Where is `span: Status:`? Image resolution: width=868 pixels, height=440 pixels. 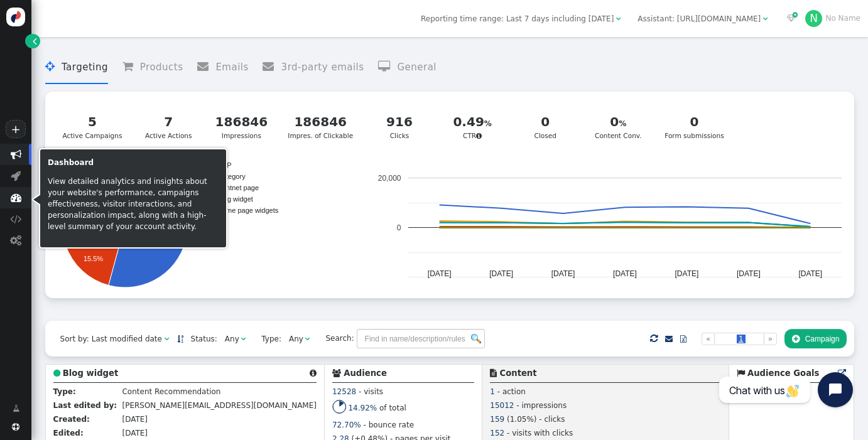
span: Status: is located at coordinates (200, 339).